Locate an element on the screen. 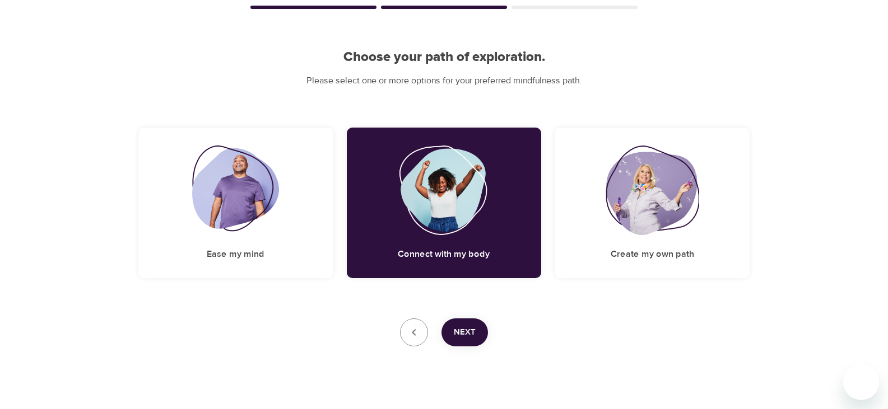  h5: Ease my mind is located at coordinates (235, 254).